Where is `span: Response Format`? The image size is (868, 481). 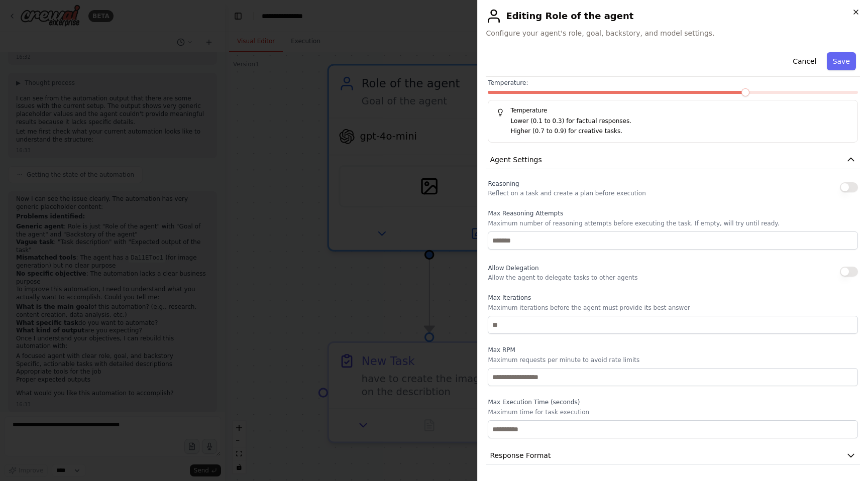
span: Response Format is located at coordinates (520, 456).